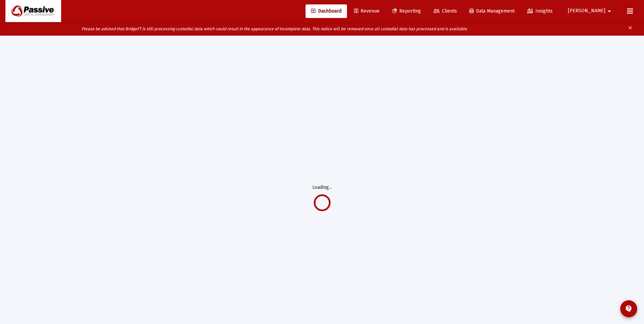  I want to click on i: Please be advised that BridgeFT is still processing custodial data which could result in the appe..., so click(275, 29).